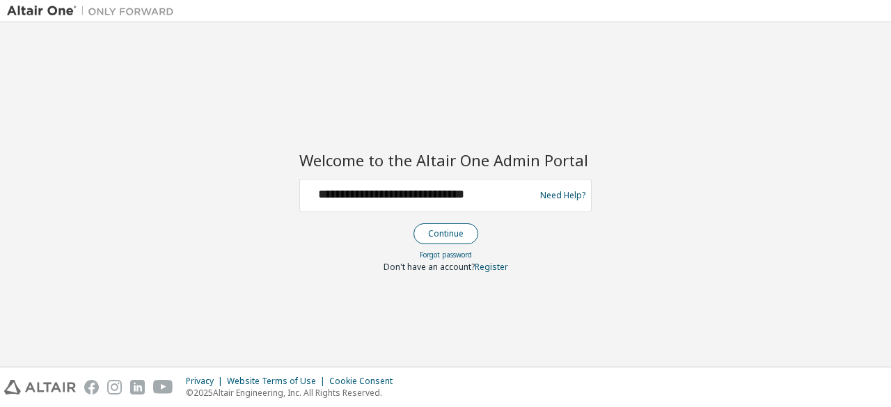 The image size is (891, 407). Describe the element at coordinates (365, 381) in the screenshot. I see `div: Cookie Consent` at that location.